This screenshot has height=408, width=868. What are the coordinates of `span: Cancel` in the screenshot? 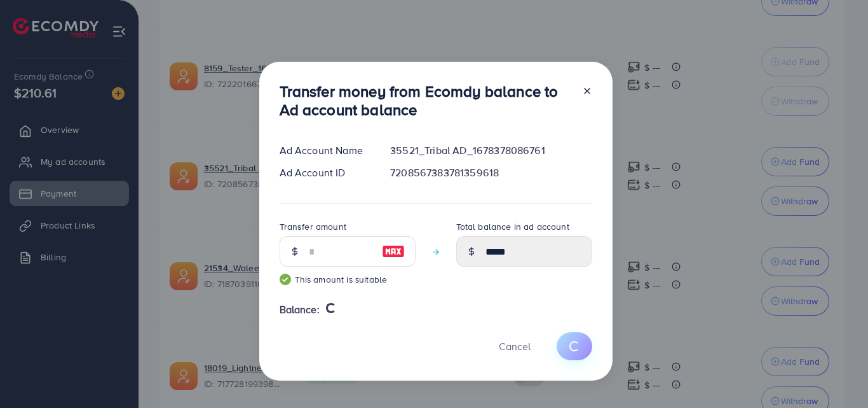 It's located at (515, 346).